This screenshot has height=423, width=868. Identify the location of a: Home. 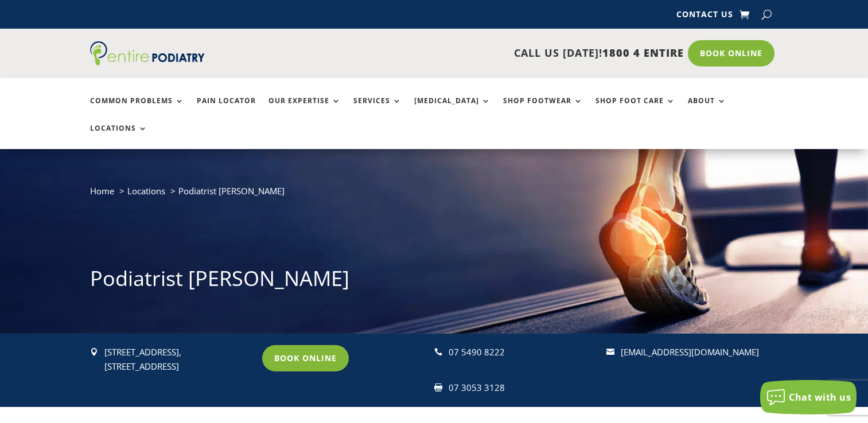
(102, 191).